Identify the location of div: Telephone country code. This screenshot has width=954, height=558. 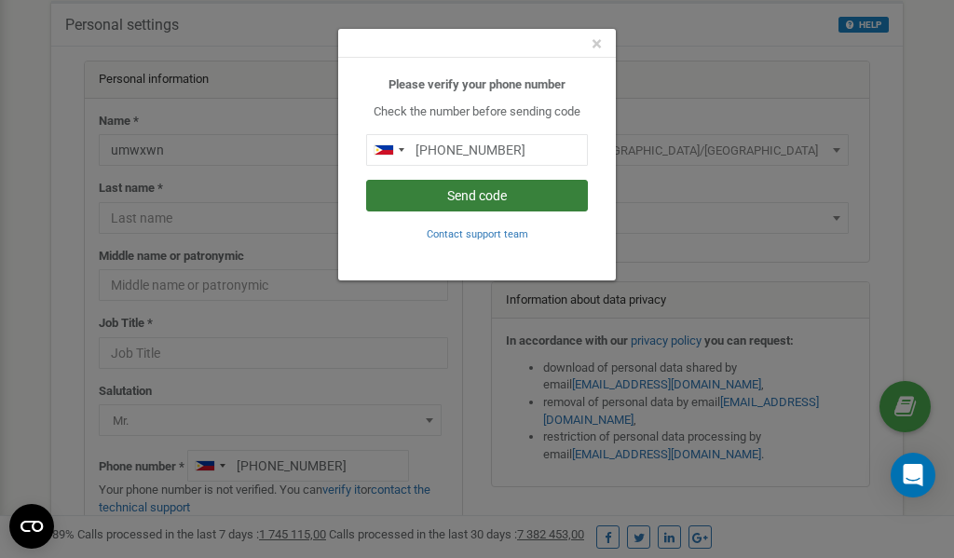
(388, 150).